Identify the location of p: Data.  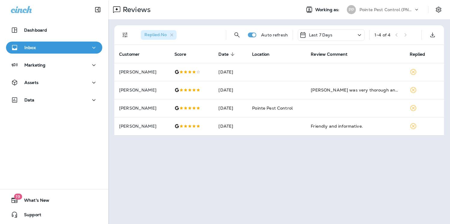
(29, 100).